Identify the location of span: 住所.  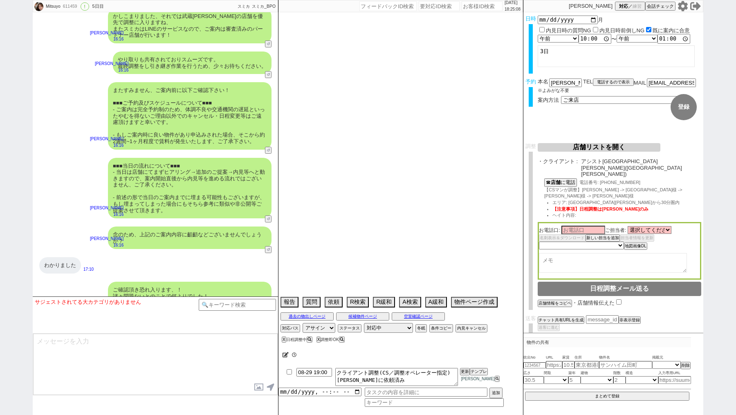
(587, 358).